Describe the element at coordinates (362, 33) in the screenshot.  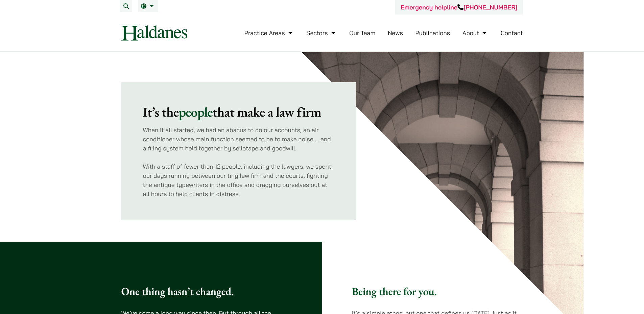
I see `a: Our Team` at that location.